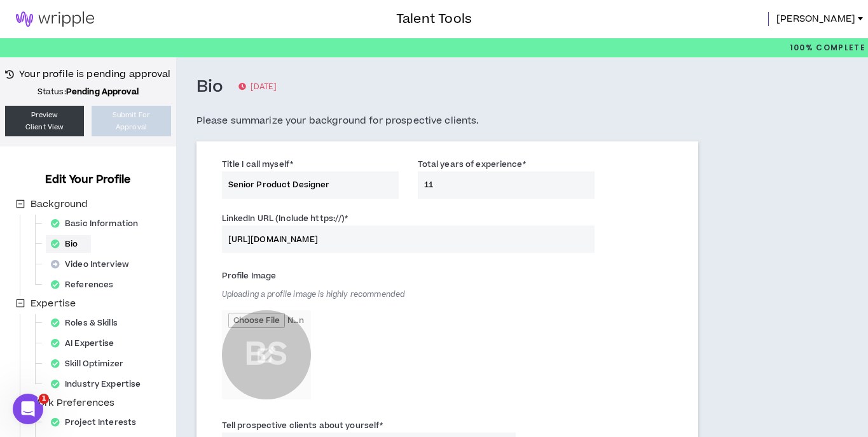 Image resolution: width=868 pixels, height=437 pixels. Describe the element at coordinates (91, 363) in the screenshot. I see `div: Skill Optimizer` at that location.